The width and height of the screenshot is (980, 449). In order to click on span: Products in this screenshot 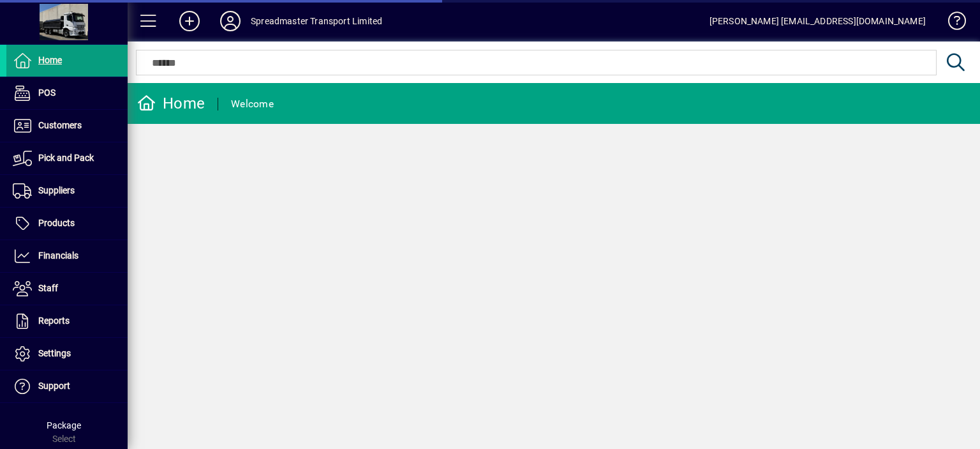, I will do `click(56, 223)`.